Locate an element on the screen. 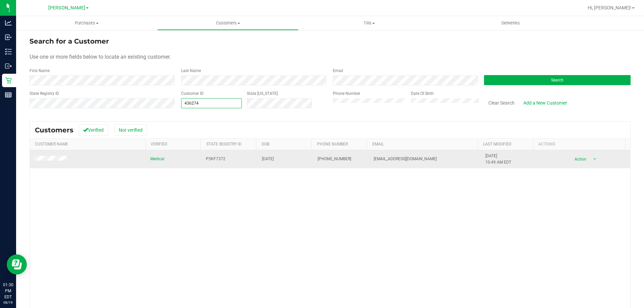 The width and height of the screenshot is (644, 308). button: Clear Search is located at coordinates (501, 103).